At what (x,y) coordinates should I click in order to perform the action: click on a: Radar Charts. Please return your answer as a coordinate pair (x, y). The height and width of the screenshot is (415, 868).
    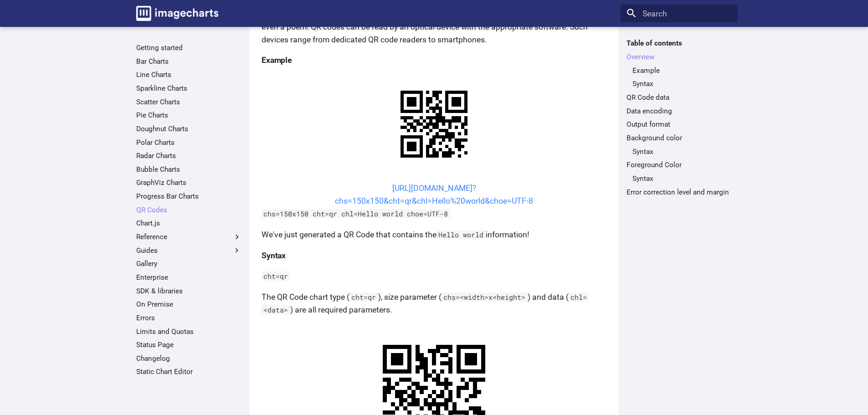
    Looking at the image, I should click on (189, 156).